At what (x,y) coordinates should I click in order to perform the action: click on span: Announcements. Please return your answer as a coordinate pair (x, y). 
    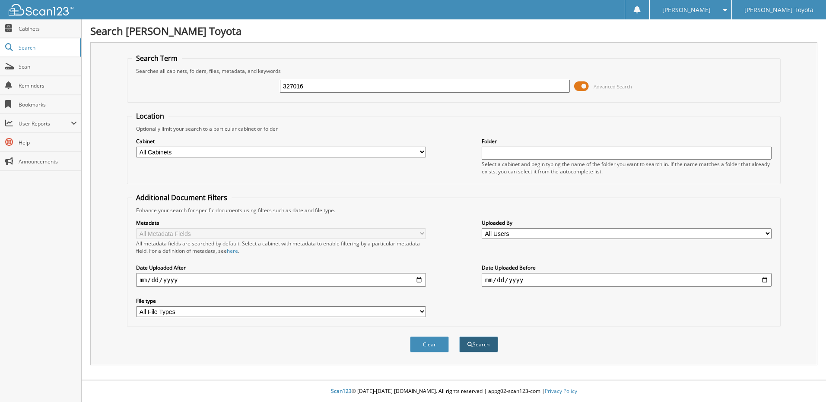
    Looking at the image, I should click on (48, 162).